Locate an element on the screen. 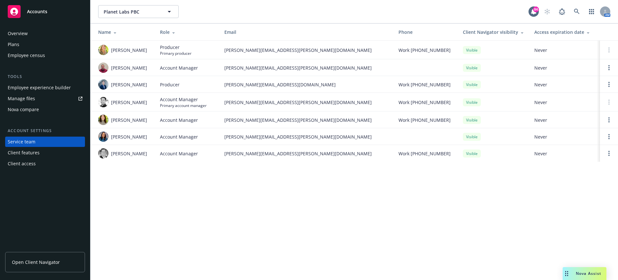 The height and width of the screenshot is (280, 618). div: Client Navigator visibility is located at coordinates (493, 32).